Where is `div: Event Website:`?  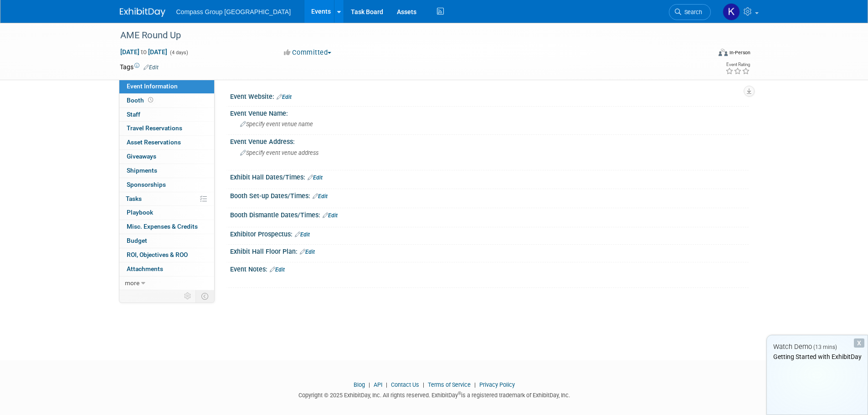
div: Event Website: is located at coordinates (489, 96).